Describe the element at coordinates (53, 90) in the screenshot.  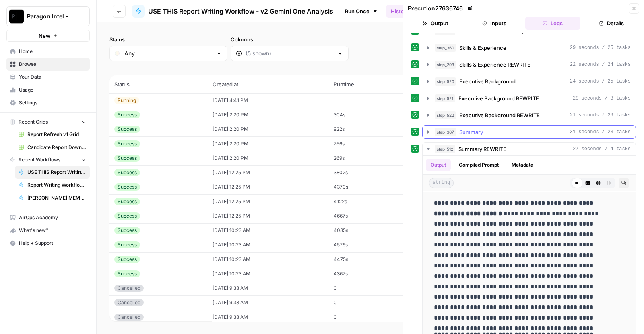
I see `span: Usage` at that location.